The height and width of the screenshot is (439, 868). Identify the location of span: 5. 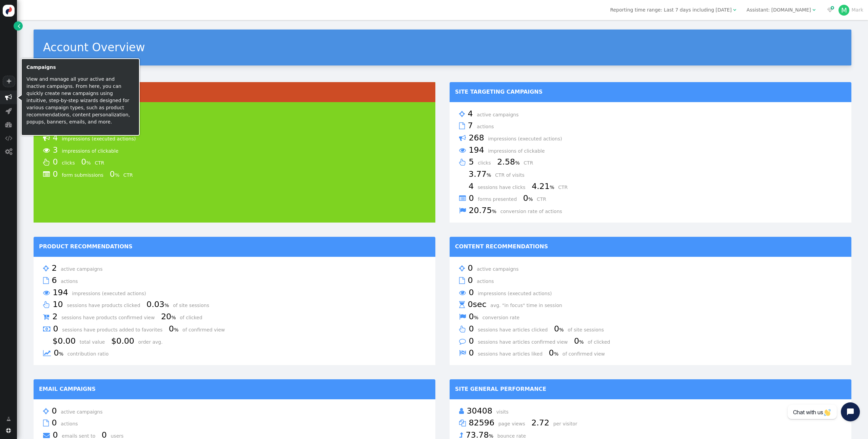
(473, 162).